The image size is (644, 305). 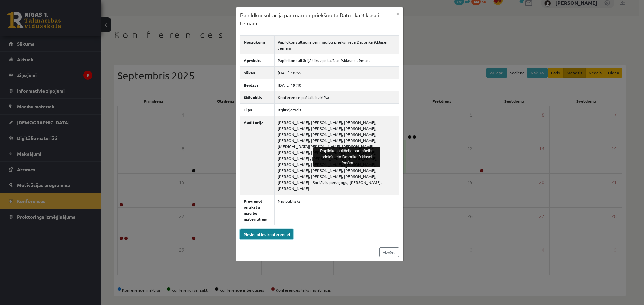 What do you see at coordinates (257, 45) in the screenshot?
I see `th: Nosaukums` at bounding box center [257, 45].